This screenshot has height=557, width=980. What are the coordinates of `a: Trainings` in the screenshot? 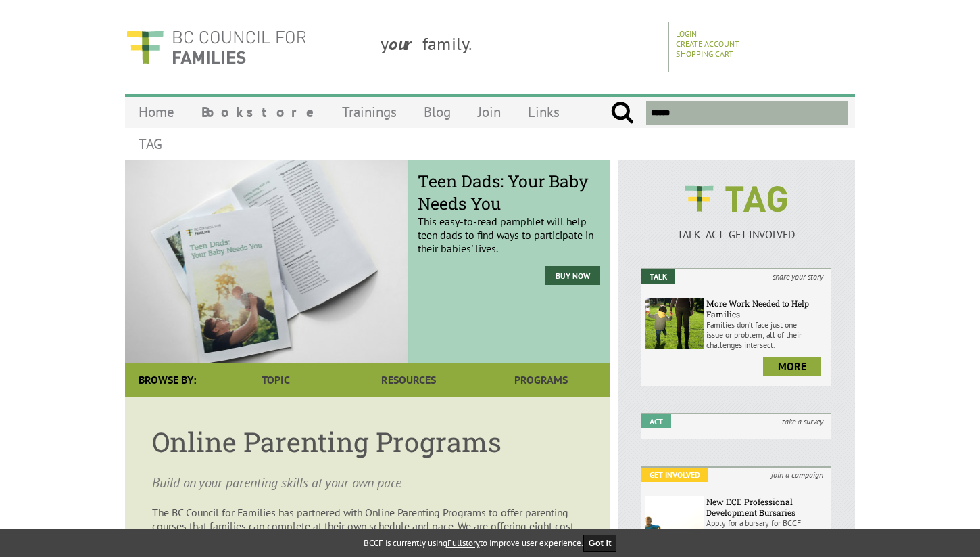 It's located at (369, 111).